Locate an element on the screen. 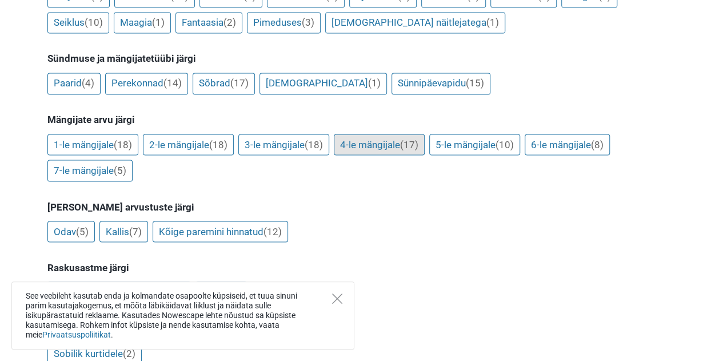 This screenshot has height=361, width=723. span: (3) is located at coordinates (308, 22).